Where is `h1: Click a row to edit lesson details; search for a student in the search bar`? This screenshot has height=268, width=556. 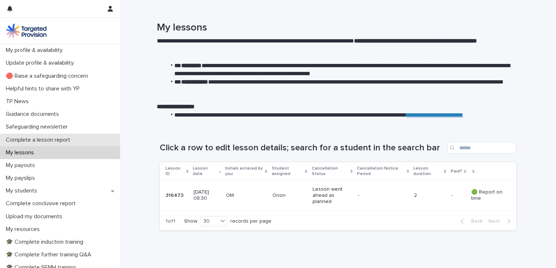 h1: Click a row to edit lesson details; search for a student in the search bar is located at coordinates (302, 148).